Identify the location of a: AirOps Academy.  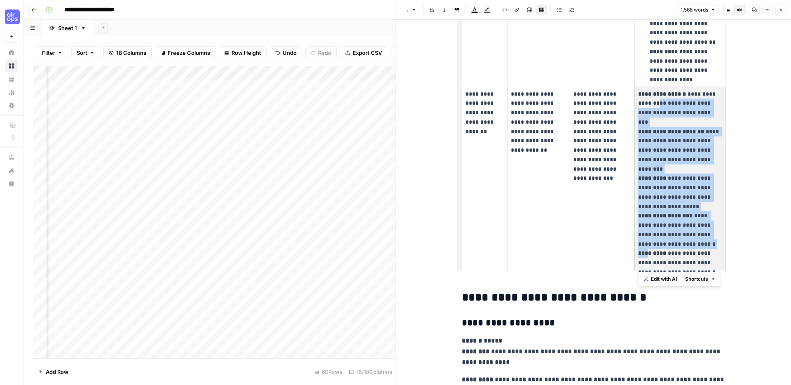
(12, 157).